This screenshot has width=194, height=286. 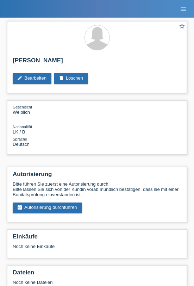 What do you see at coordinates (20, 207) in the screenshot?
I see `i: assignment_turned_in` at bounding box center [20, 207].